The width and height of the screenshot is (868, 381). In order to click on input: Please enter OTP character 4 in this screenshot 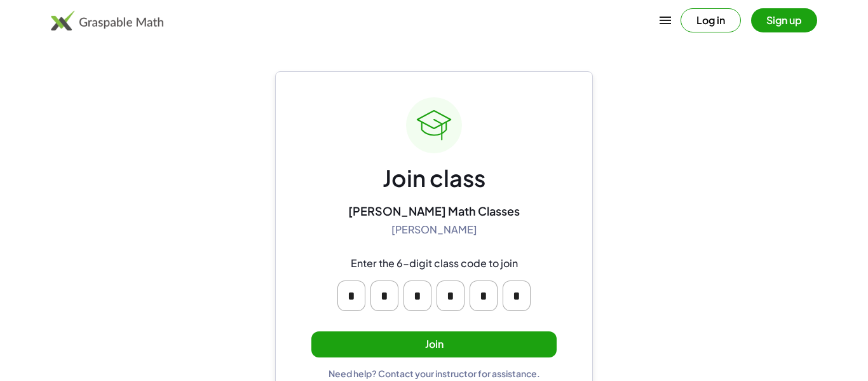, I will do `click(451, 296)`.